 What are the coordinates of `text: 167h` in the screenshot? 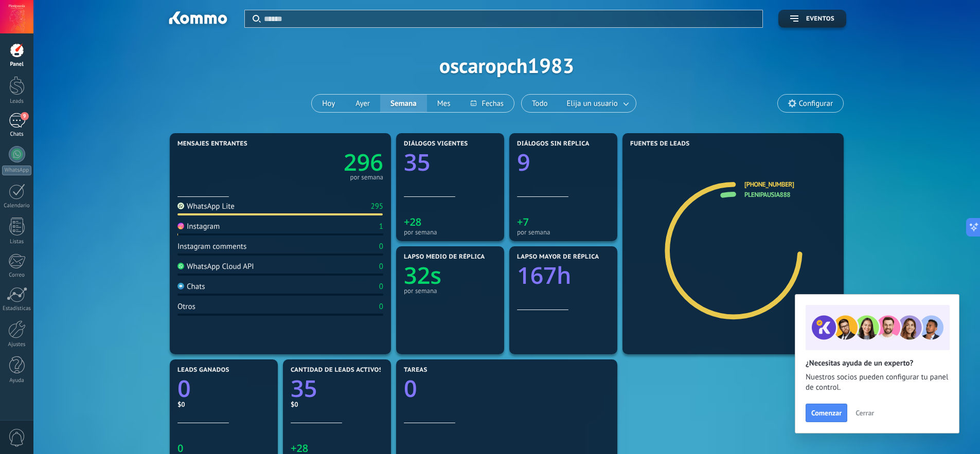 It's located at (545, 275).